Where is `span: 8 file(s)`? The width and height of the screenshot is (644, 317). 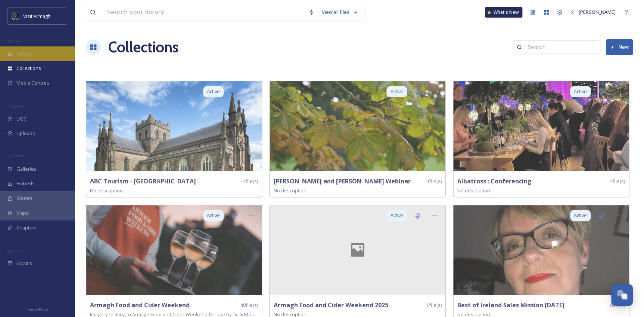
span: 8 file(s) is located at coordinates (618, 304).